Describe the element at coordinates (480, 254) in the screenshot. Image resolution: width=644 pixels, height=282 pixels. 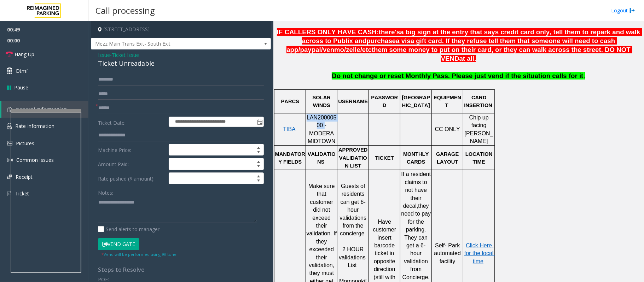
I see `a: Click Here for the local time` at that location.